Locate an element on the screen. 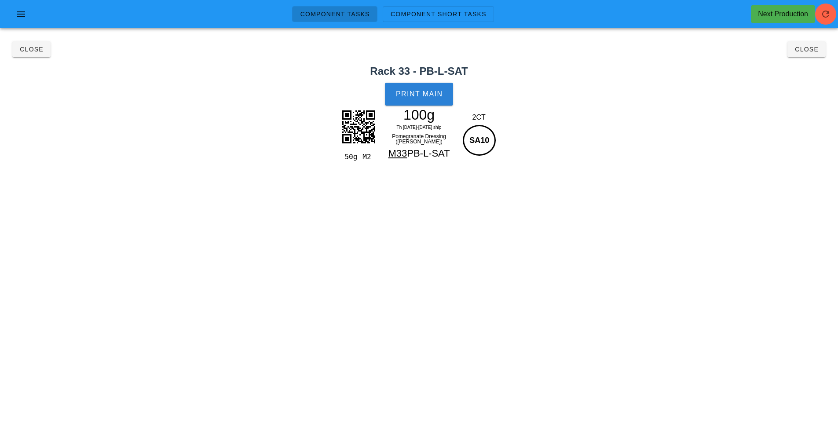 The width and height of the screenshot is (838, 435). div: SA10 is located at coordinates (479, 140).